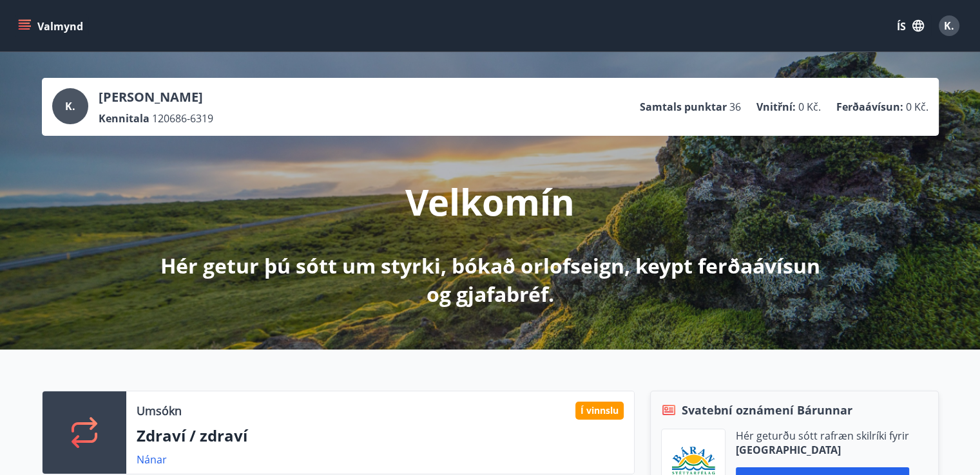  Describe the element at coordinates (490, 280) in the screenshot. I see `font: Hér getur þú sótt um styrki, bókað orlofseign, keypt ferðaávísun og gjafabréf.` at that location.